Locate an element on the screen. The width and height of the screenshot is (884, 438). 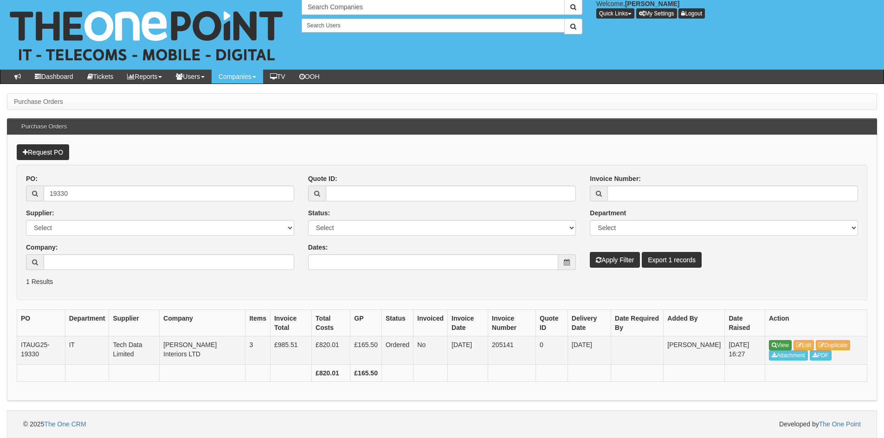
a: Duplicate is located at coordinates (833, 345).